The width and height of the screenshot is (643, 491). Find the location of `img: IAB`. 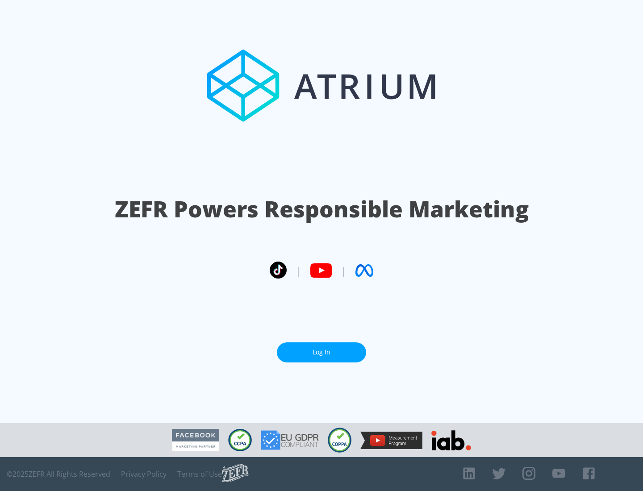

img: IAB is located at coordinates (451, 440).